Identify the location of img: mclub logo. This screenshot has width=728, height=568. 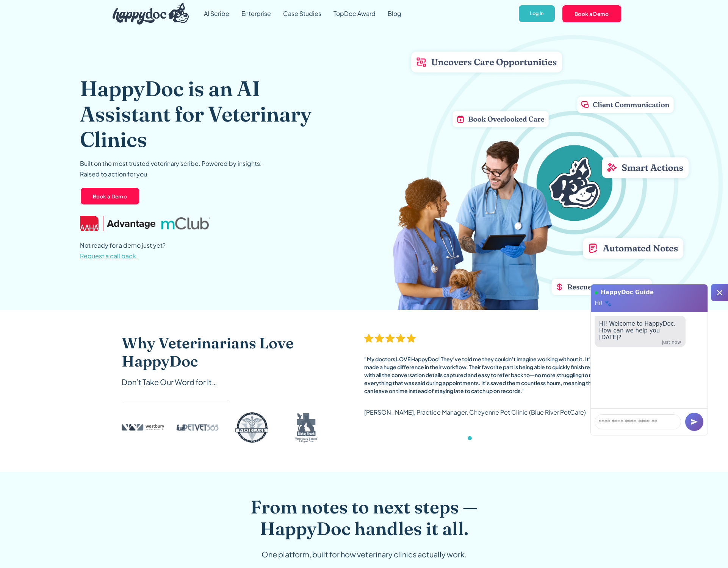
(186, 223).